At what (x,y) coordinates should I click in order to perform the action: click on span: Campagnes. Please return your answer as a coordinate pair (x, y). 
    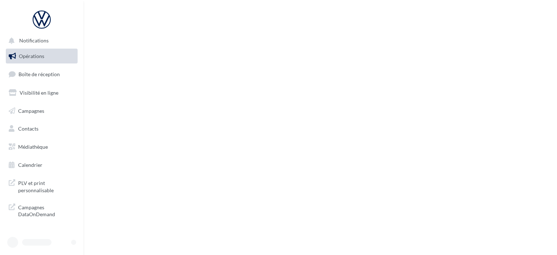
    Looking at the image, I should click on (31, 110).